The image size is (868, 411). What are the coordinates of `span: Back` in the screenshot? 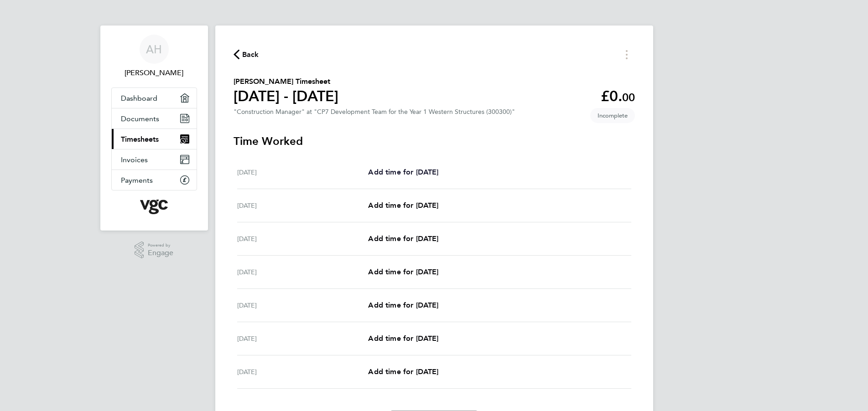 It's located at (250, 55).